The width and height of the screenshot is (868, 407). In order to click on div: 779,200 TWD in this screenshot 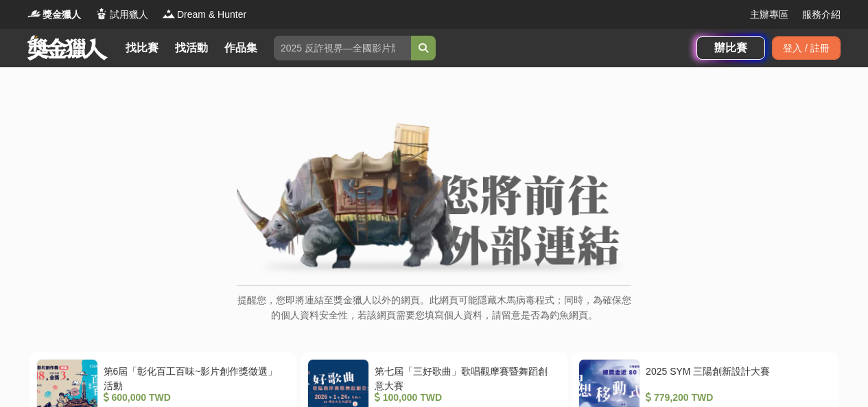, I will do `click(736, 397)`.